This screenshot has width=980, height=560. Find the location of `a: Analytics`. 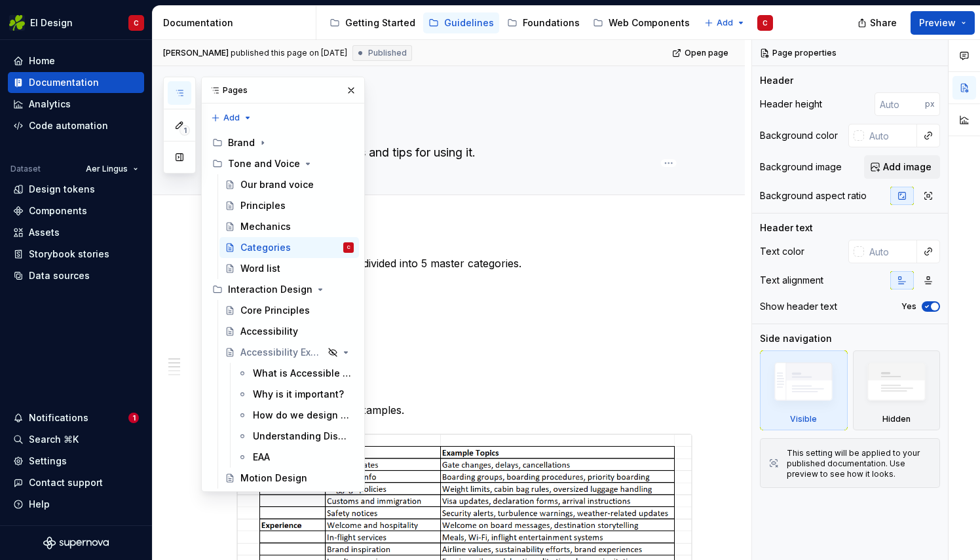

a: Analytics is located at coordinates (76, 104).